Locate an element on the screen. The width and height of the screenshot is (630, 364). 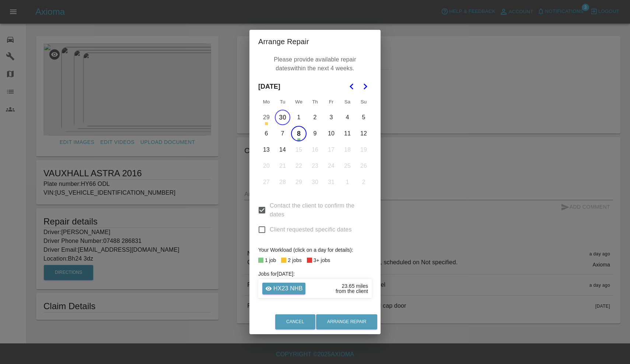
th: Sunday is located at coordinates (363, 102).